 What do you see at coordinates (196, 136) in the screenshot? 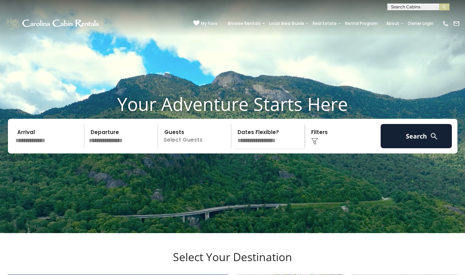
I see `p: Select Guests` at bounding box center [196, 136].